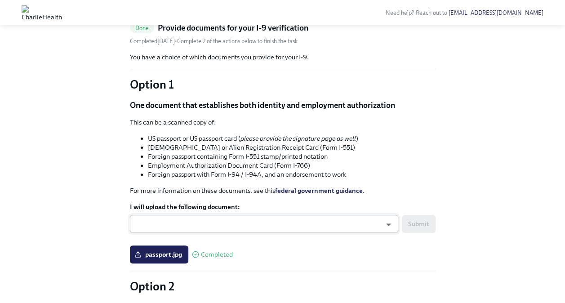 The width and height of the screenshot is (565, 303). I want to click on span: Done, so click(142, 28).